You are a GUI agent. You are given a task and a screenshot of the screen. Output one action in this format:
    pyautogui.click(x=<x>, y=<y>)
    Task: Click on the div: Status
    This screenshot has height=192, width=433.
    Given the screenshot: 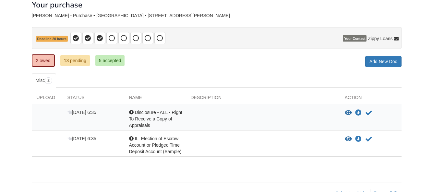 What is the action you would take?
    pyautogui.click(x=93, y=99)
    